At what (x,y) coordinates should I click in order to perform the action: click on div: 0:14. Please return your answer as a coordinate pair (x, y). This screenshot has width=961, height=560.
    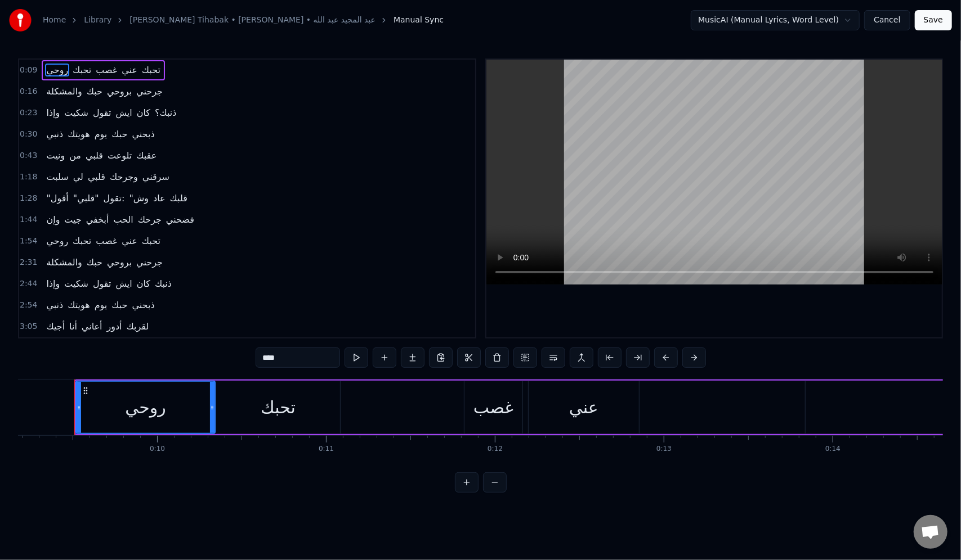
    Looking at the image, I should click on (832, 450).